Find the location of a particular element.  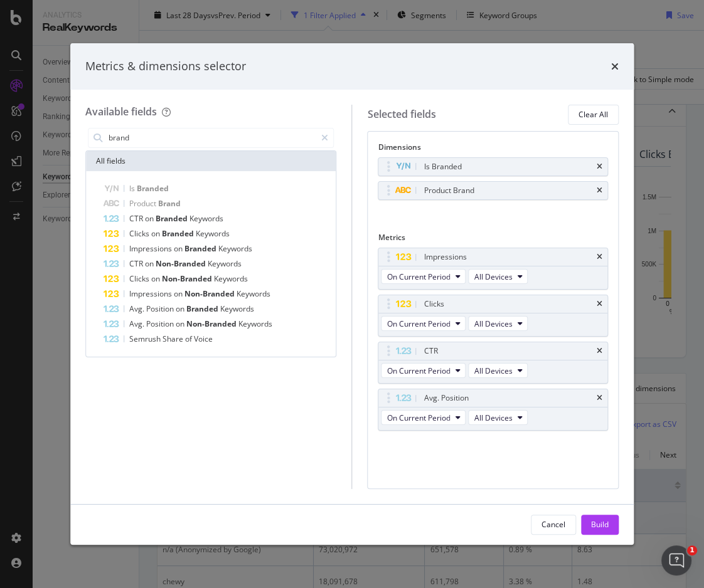

div: ImpressionstimesOn Current PeriodAll Devices is located at coordinates (493, 268).